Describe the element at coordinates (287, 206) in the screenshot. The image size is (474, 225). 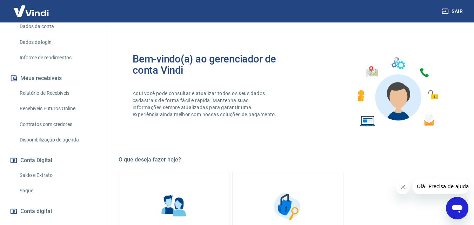
I see `img: Segurança` at that location.